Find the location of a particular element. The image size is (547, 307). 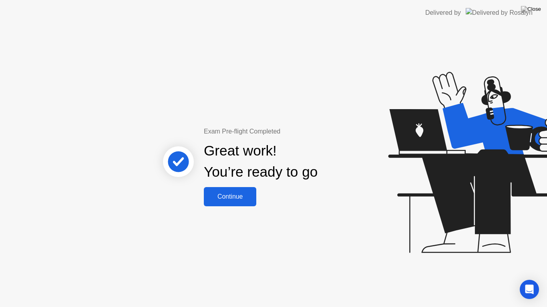

div: Open Intercom Messenger is located at coordinates (529, 290).